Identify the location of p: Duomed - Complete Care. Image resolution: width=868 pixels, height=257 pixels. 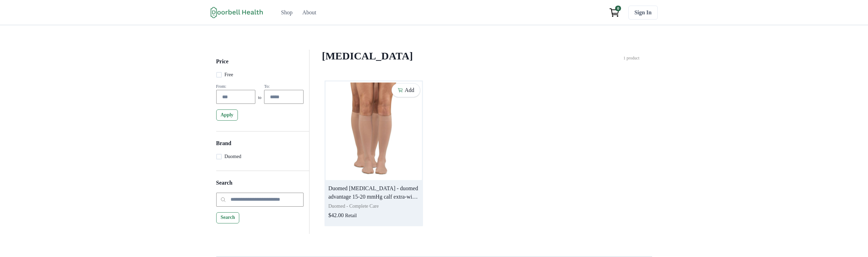
(374, 206).